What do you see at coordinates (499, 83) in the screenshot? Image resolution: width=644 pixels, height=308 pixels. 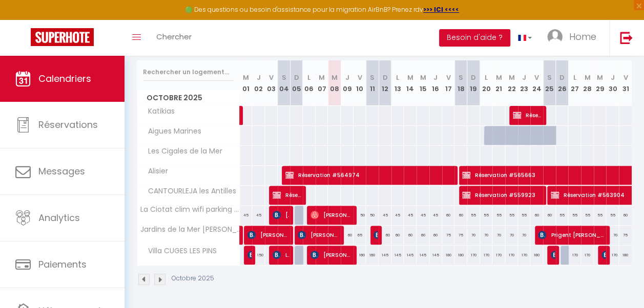 I see `th: 21` at bounding box center [499, 83].